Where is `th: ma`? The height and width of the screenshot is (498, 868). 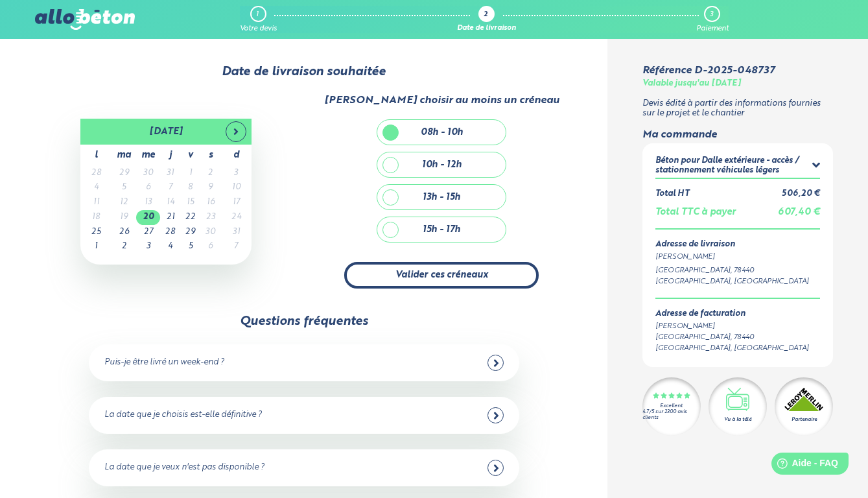
th: ma is located at coordinates (123, 155).